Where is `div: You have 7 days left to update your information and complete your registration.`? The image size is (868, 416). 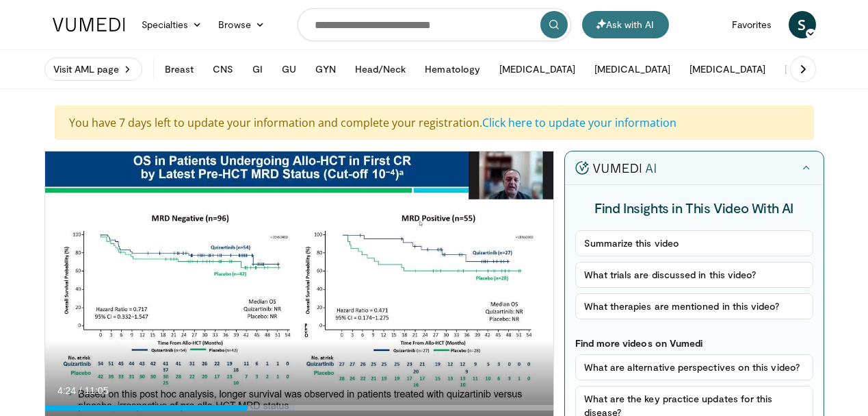
div: You have 7 days left to update your information and complete your registration. is located at coordinates (435, 123).